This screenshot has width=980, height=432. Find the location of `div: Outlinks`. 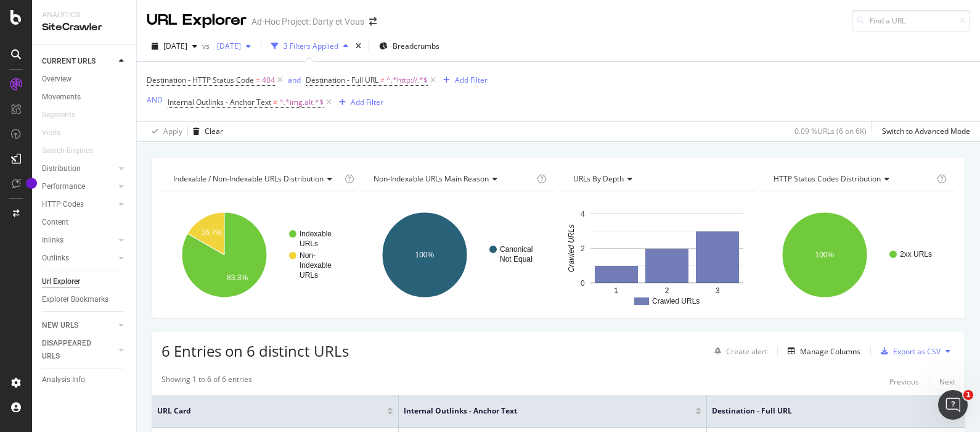

div: Outlinks is located at coordinates (55, 258).